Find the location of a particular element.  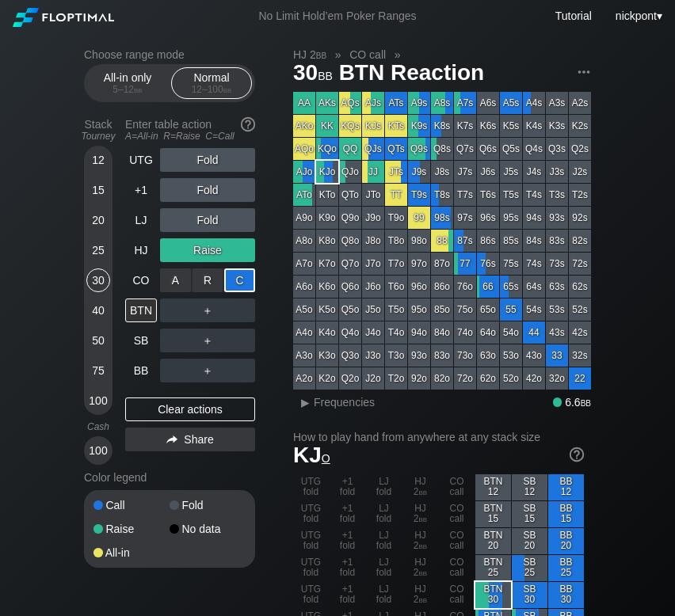

div: KQs is located at coordinates (350, 126).